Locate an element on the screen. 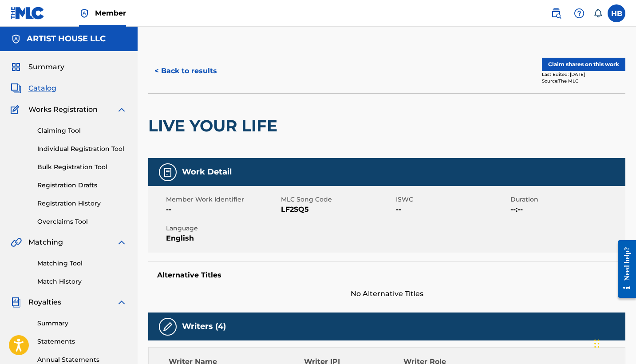 The image size is (636, 364). img: Royalties is located at coordinates (16, 302).